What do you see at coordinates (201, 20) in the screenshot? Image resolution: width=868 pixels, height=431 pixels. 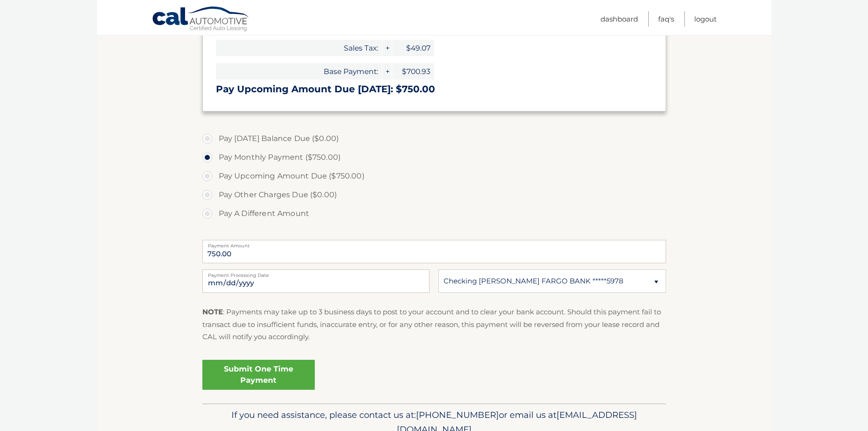 I see `a: Cal Automotive` at bounding box center [201, 20].